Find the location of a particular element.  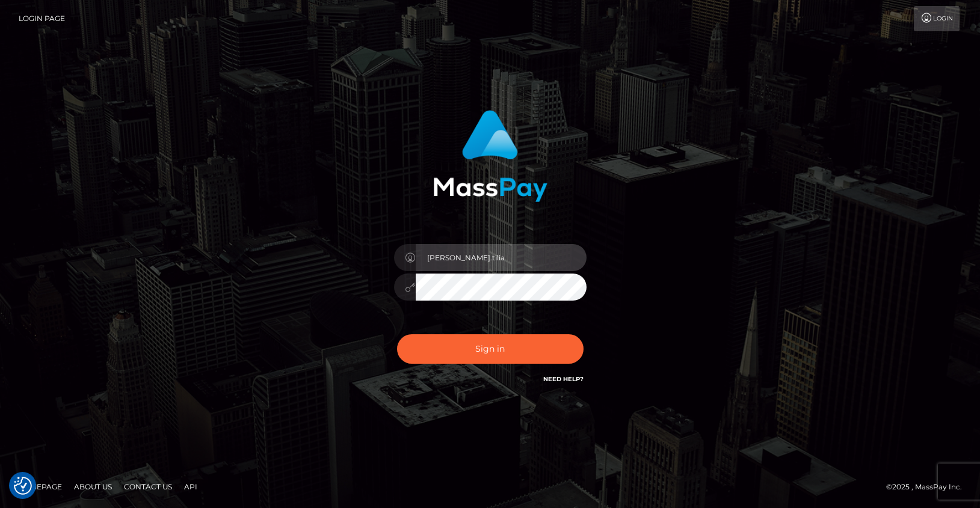

input: Username... is located at coordinates (501, 257).